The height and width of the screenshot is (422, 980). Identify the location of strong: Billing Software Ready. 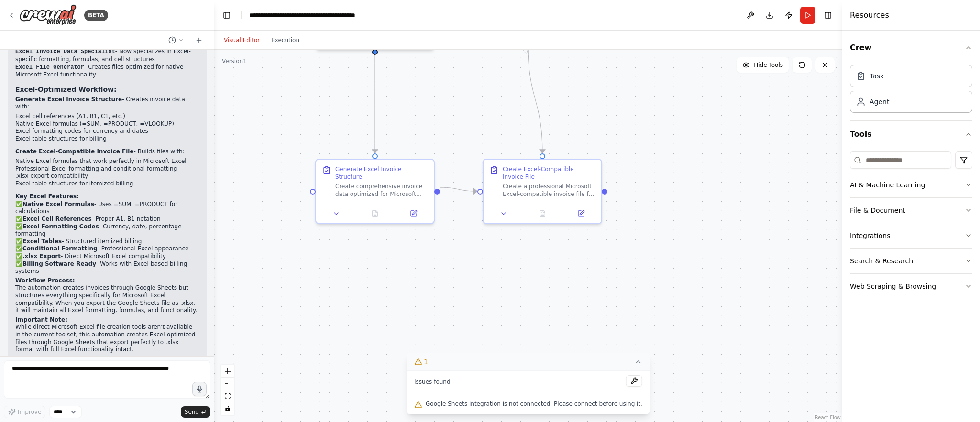
(60, 264).